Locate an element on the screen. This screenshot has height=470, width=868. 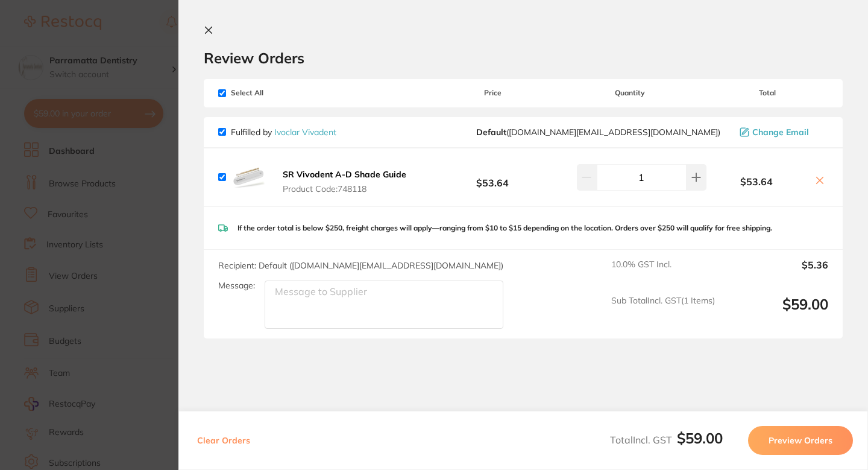
span: Change Email is located at coordinates (781, 132).